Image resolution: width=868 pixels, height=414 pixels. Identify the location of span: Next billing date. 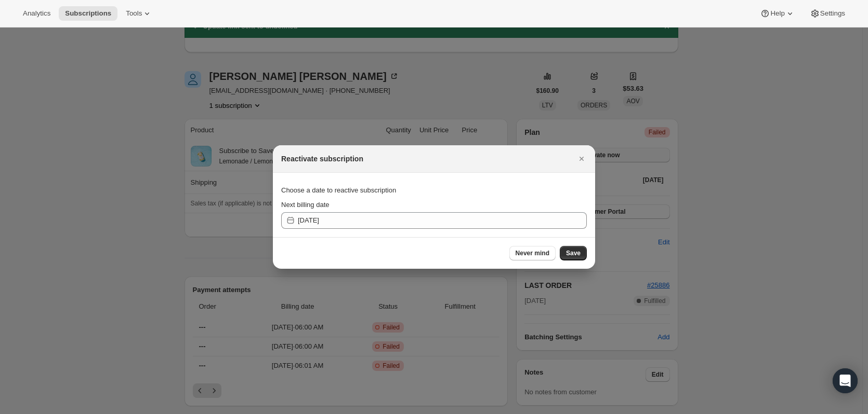
(305, 205).